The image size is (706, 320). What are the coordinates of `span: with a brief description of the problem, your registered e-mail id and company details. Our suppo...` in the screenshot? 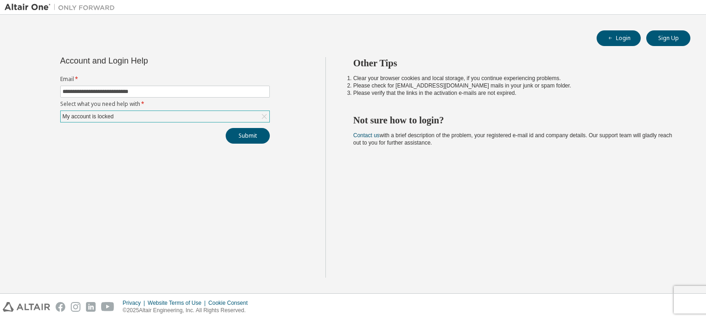 It's located at (513, 139).